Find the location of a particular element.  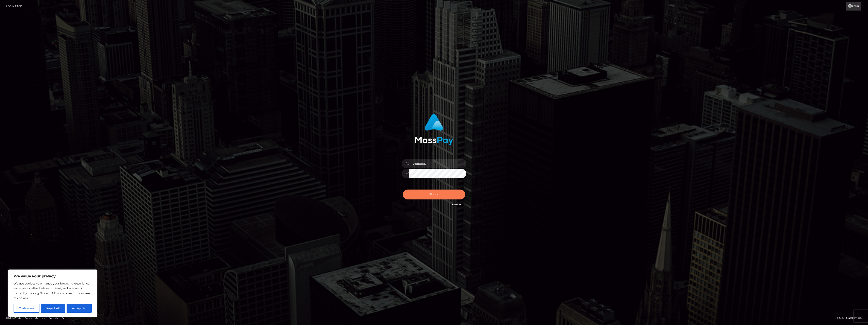

a: Login is located at coordinates (853, 6).